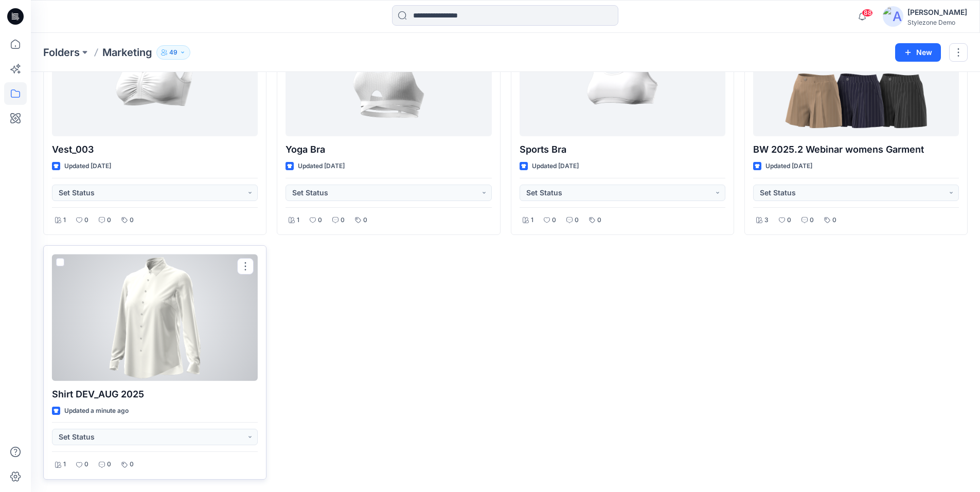 The width and height of the screenshot is (980, 492). What do you see at coordinates (857, 150) in the screenshot?
I see `p: BW 2025.2 Webinar womens Garment` at bounding box center [857, 150].